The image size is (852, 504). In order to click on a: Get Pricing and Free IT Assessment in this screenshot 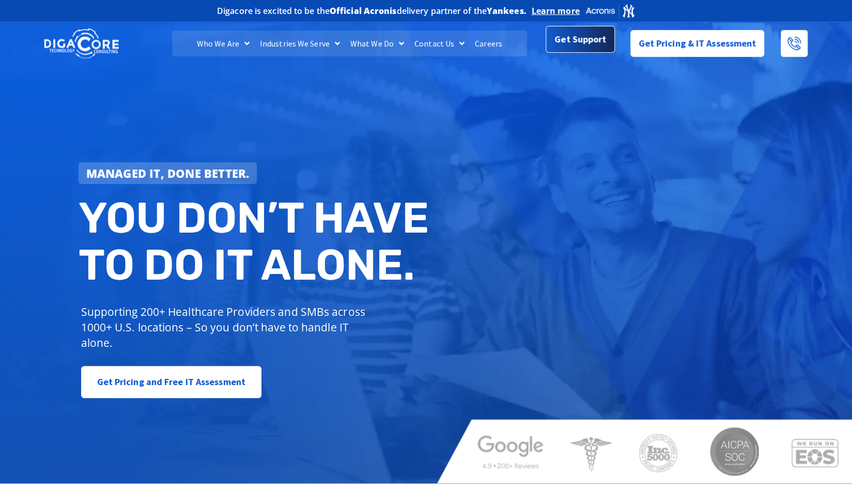, I will do `click(171, 382)`.